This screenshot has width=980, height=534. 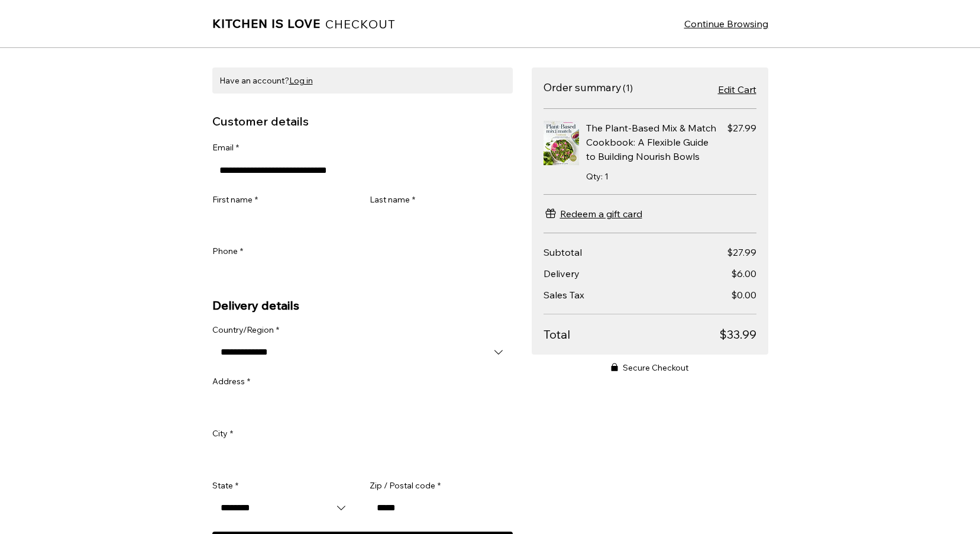 What do you see at coordinates (737, 90) in the screenshot?
I see `a: Edit Cart` at bounding box center [737, 90].